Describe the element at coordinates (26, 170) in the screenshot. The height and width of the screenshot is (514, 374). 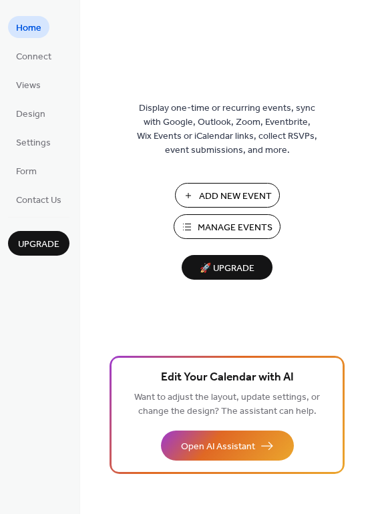
I see `a: Form` at that location.